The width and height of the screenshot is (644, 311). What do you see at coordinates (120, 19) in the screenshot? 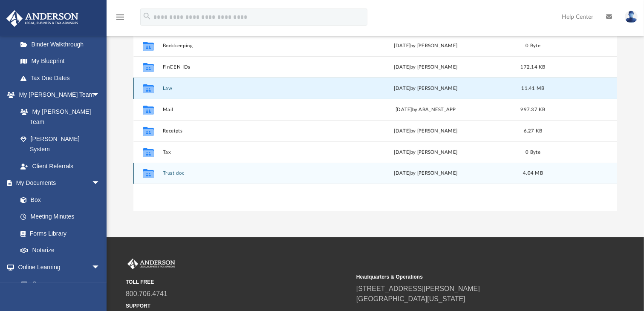
I see `a: menu` at bounding box center [120, 19].